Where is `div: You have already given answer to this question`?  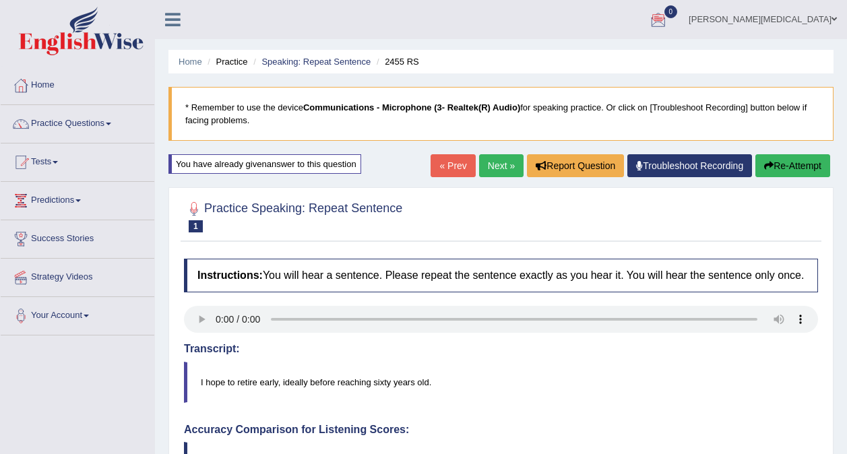 div: You have already given answer to this question is located at coordinates (265, 164).